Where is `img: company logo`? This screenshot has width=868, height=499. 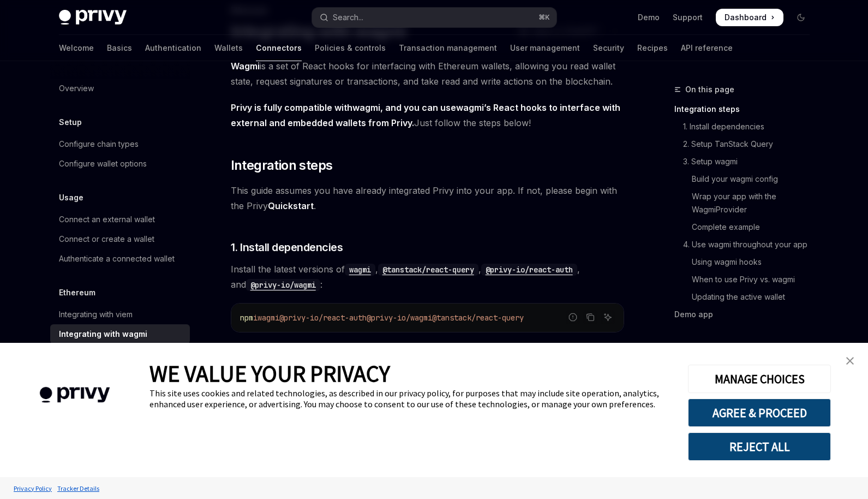
img: company logo is located at coordinates (75, 395).